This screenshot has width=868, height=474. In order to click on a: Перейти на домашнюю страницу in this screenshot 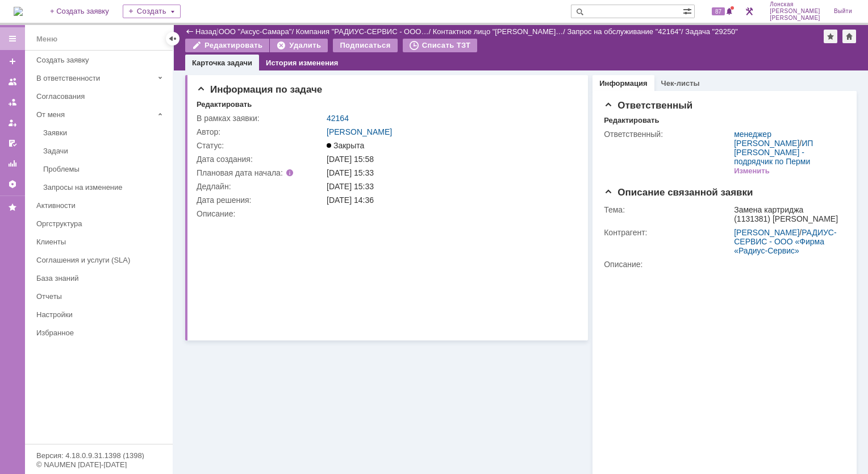, I will do `click(18, 12)`.